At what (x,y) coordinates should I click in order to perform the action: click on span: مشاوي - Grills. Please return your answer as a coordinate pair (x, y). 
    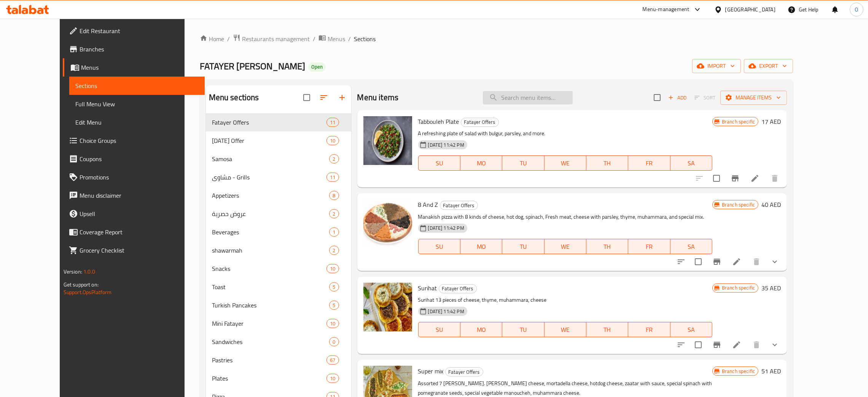
    Looking at the image, I should click on (270, 177).